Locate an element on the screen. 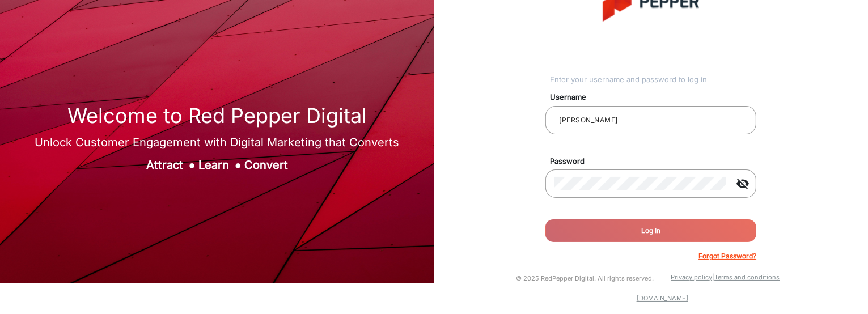 Image resolution: width=868 pixels, height=314 pixels. button: Log In is located at coordinates (651, 231).